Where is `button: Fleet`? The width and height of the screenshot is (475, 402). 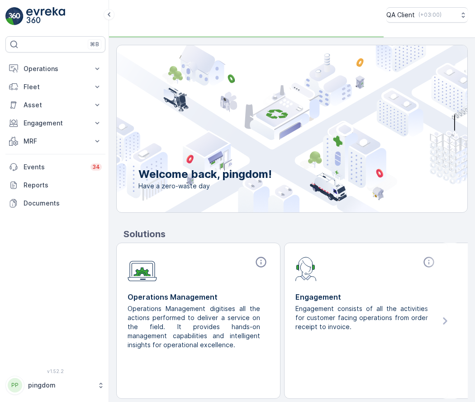
button: Fleet is located at coordinates (55, 87).